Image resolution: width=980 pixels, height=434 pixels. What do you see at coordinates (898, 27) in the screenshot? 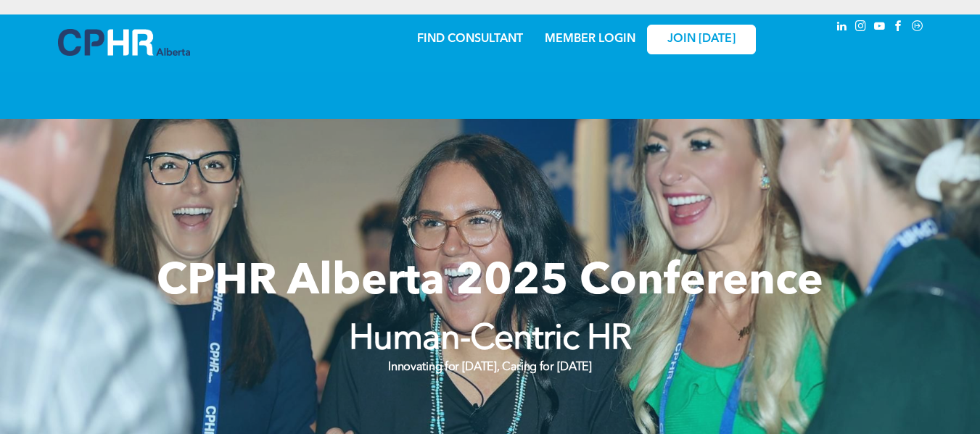
I see `a: facebook` at bounding box center [898, 27].